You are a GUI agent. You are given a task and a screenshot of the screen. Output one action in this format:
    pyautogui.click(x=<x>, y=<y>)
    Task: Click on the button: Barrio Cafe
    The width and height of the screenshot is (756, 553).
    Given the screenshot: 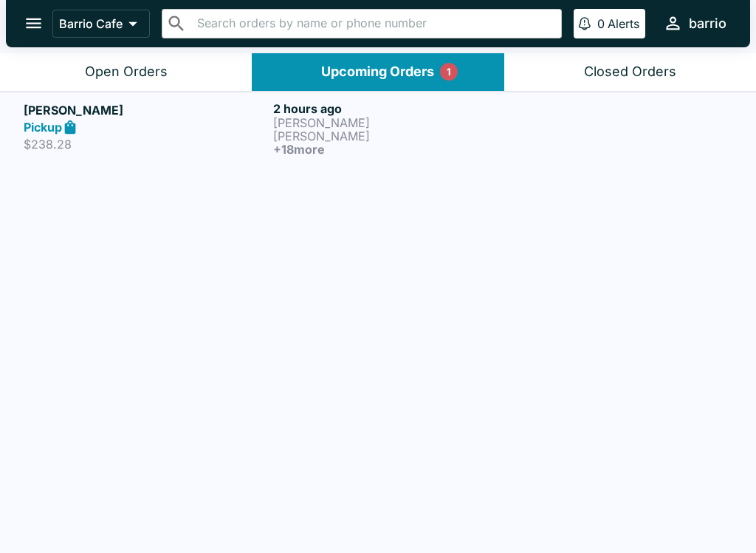 What is the action you would take?
    pyautogui.click(x=101, y=24)
    